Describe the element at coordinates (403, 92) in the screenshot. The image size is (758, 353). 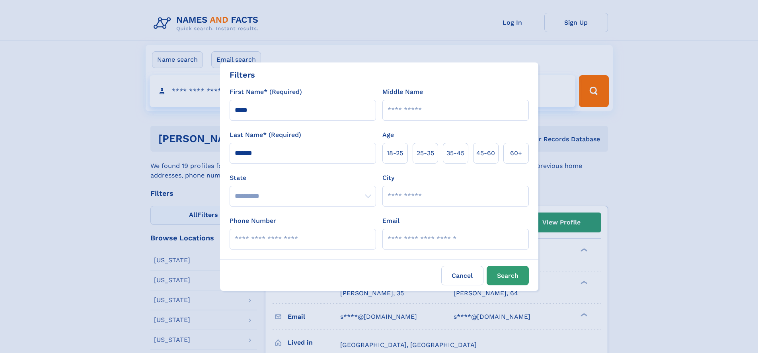
I see `label: Middle Name` at that location.